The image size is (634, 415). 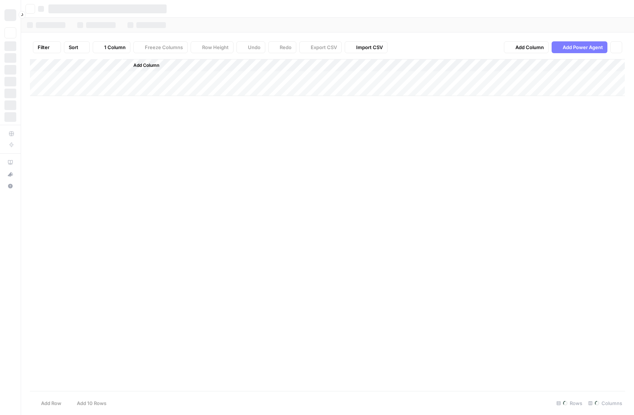 I want to click on button: Filter, so click(x=47, y=47).